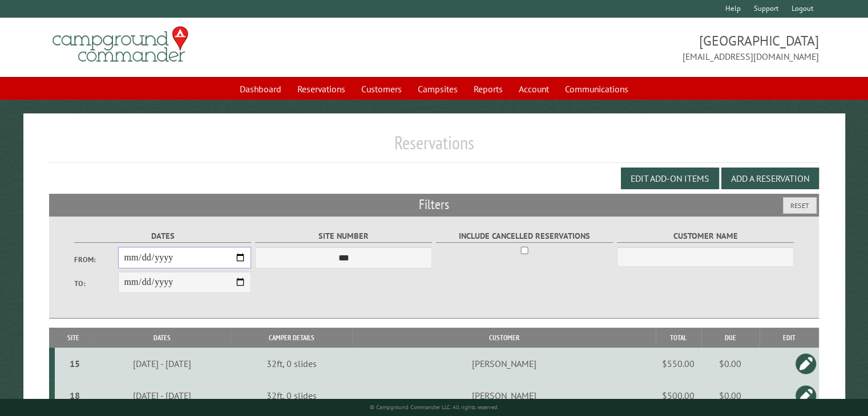 This screenshot has height=416, width=868. What do you see at coordinates (343, 236) in the screenshot?
I see `label: Site Number` at bounding box center [343, 236].